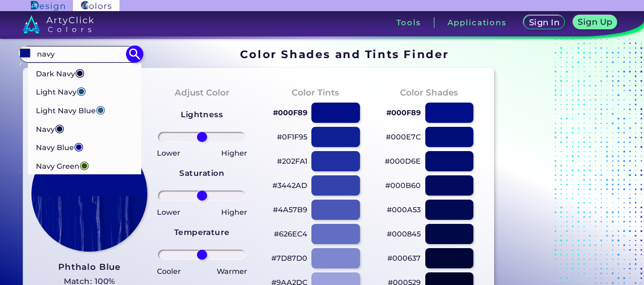 The height and width of the screenshot is (285, 644). I want to click on img: icon search, so click(134, 54).